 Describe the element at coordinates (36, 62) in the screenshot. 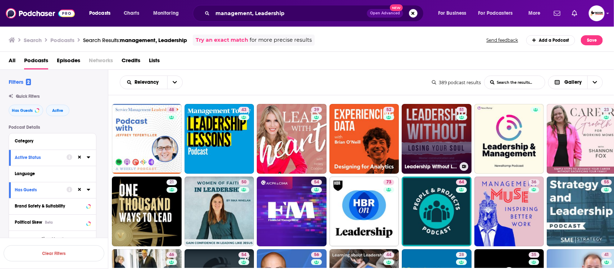

I see `a: Podcasts` at that location.